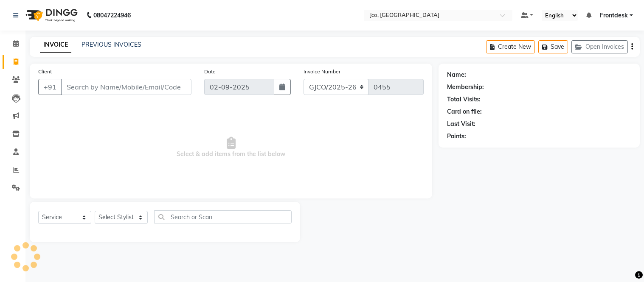  What do you see at coordinates (464, 99) in the screenshot?
I see `div: Total Visits:` at bounding box center [464, 99].